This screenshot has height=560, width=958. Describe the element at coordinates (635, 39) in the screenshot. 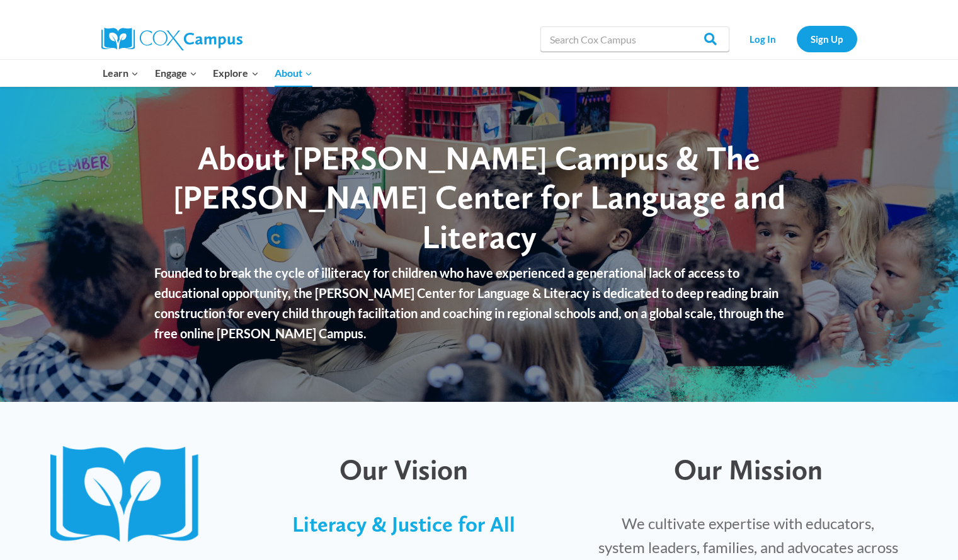

I see `input: Search Cox Campus` at that location.